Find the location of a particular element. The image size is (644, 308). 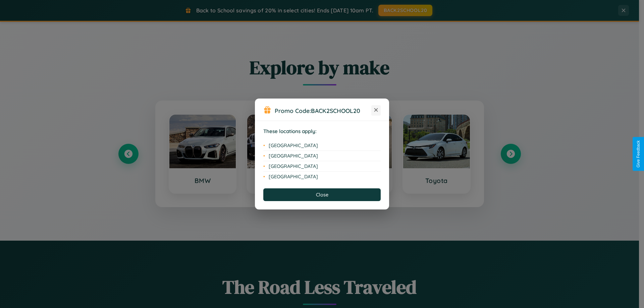

h3: Promo Code: is located at coordinates (323, 111).